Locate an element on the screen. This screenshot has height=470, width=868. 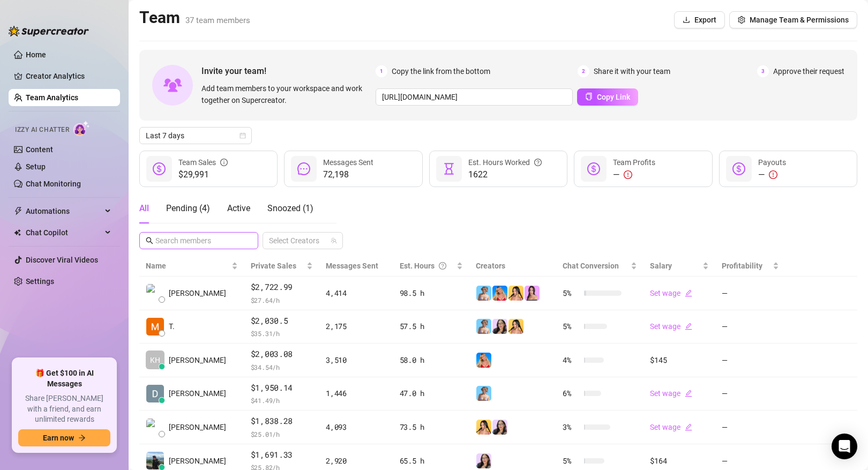
span: Team Profits is located at coordinates (634, 162).